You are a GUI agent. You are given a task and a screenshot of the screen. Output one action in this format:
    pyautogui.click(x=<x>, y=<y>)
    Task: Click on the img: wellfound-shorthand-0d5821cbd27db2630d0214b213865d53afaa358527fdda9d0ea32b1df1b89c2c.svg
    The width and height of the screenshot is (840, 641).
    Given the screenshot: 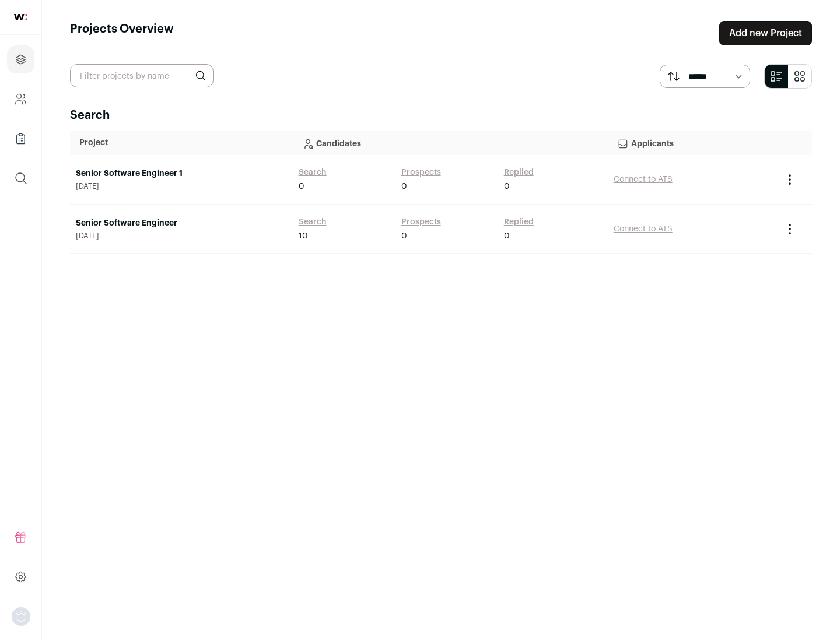 What is the action you would take?
    pyautogui.click(x=21, y=17)
    